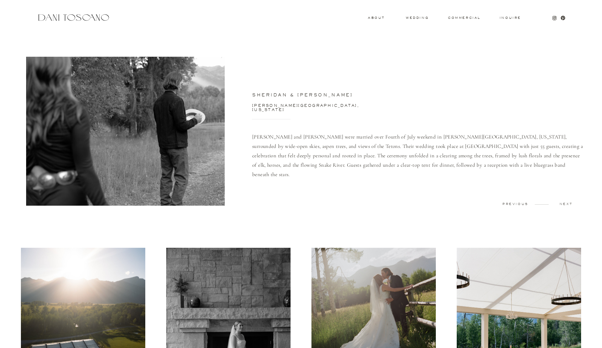  Describe the element at coordinates (565, 204) in the screenshot. I see `a: next` at that location.